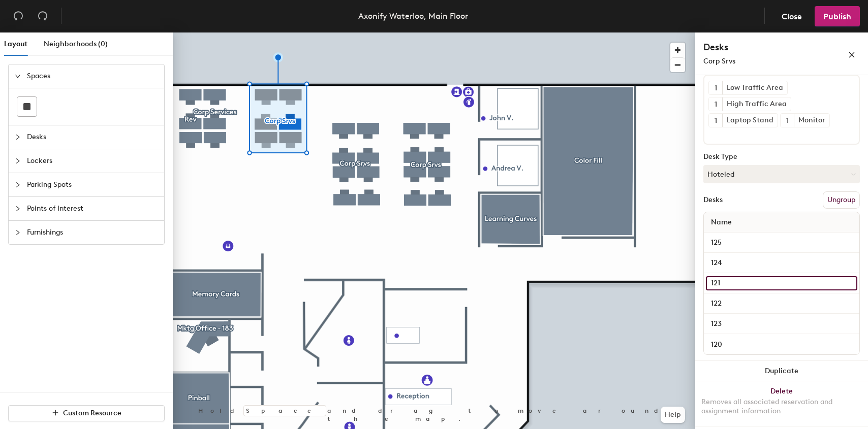  I want to click on div: Low Traffic Area, so click(754, 88).